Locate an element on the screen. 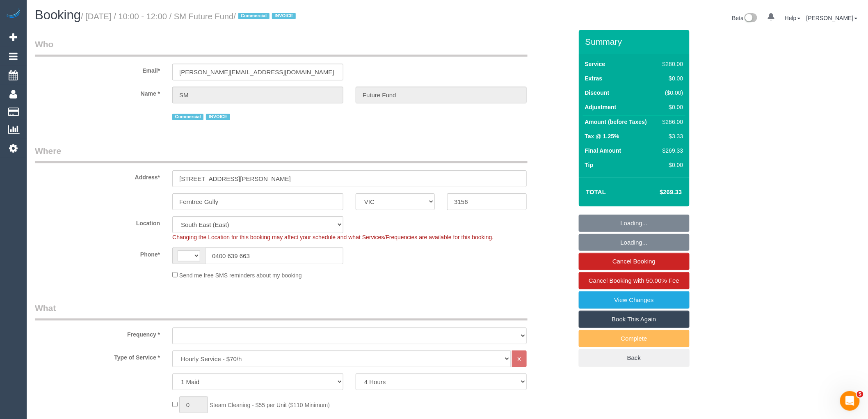 The width and height of the screenshot is (868, 419). div: $266.00 is located at coordinates (671, 122).